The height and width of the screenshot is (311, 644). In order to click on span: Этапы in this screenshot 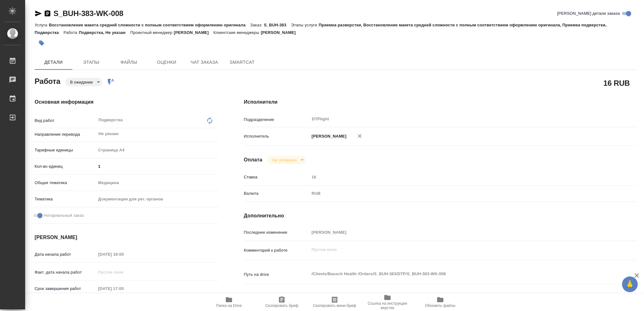, I will do `click(92, 63)`.